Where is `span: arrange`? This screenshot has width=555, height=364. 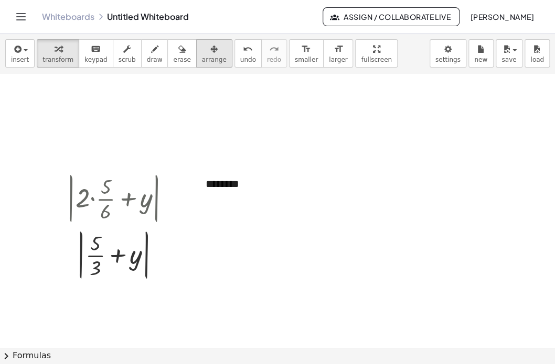
span: arrange is located at coordinates (214, 60).